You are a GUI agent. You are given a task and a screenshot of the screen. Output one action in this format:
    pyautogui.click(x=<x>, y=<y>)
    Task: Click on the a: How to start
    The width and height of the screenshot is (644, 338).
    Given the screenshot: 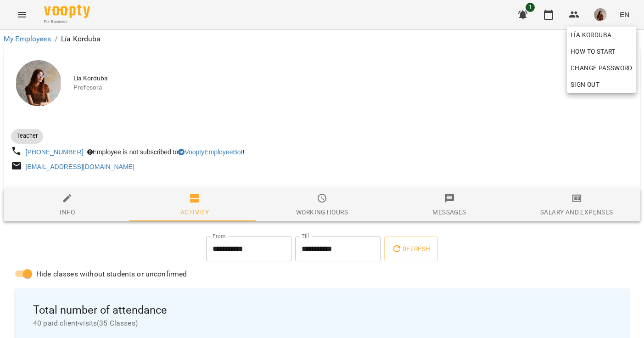 What is the action you would take?
    pyautogui.click(x=593, y=51)
    